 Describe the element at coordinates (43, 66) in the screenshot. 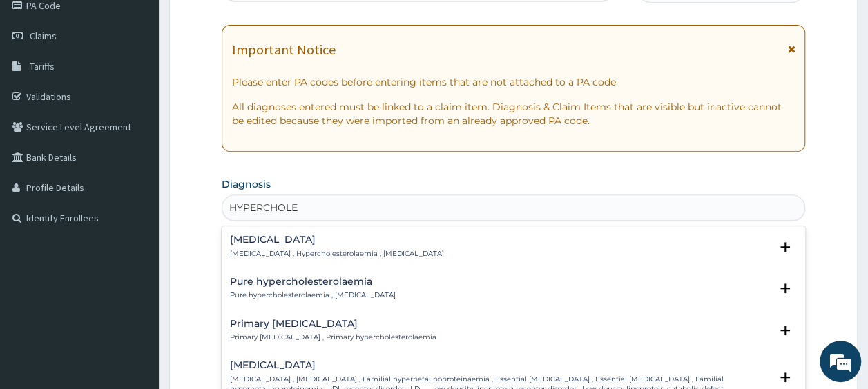

I see `span: Tariffs` at that location.